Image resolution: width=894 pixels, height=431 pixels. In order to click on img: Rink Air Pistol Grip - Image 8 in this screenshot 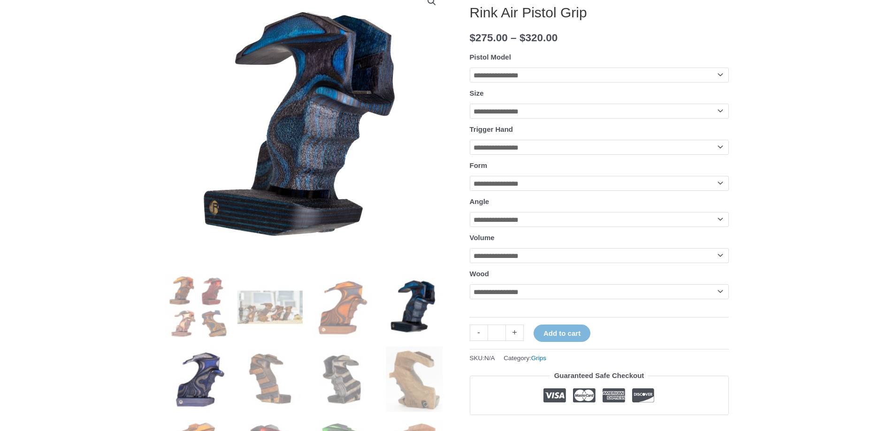, I will do `click(414, 379)`.